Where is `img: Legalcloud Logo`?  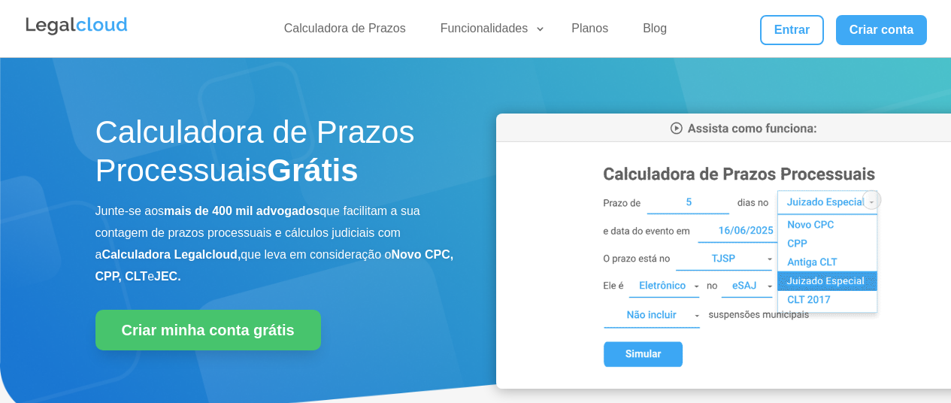 img: Legalcloud Logo is located at coordinates (77, 26).